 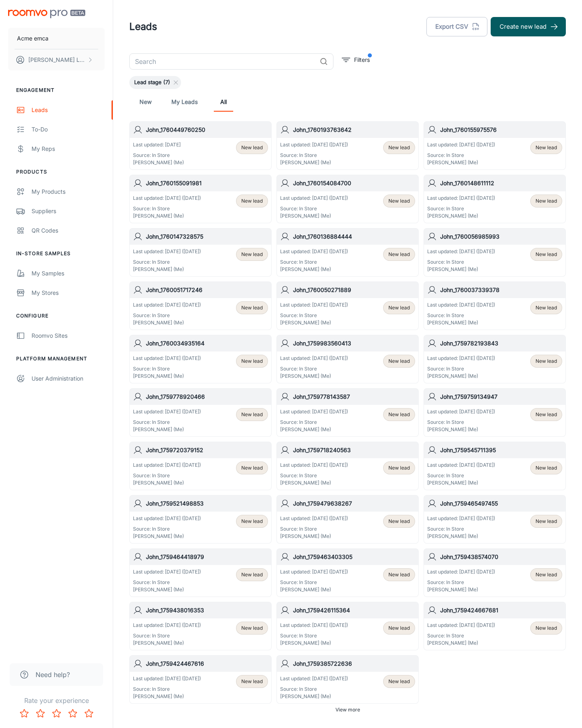 I want to click on h6: John_1760154084700, so click(x=354, y=184).